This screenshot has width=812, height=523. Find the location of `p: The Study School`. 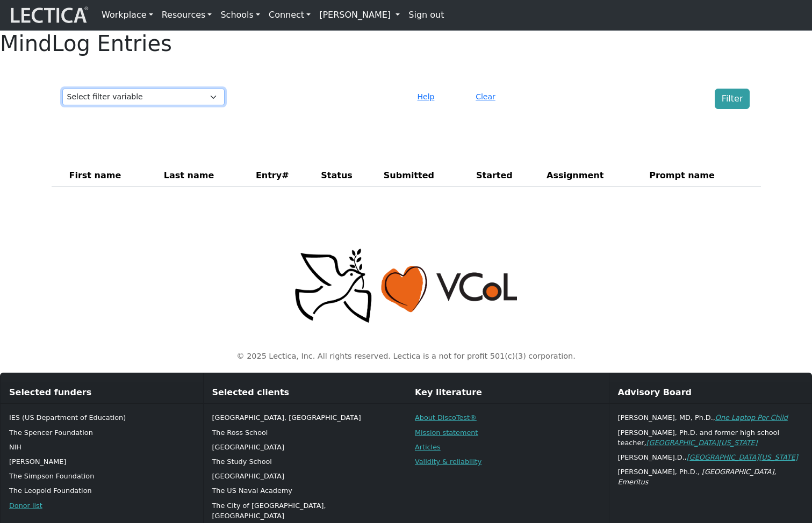

p: The Study School is located at coordinates (305, 461).